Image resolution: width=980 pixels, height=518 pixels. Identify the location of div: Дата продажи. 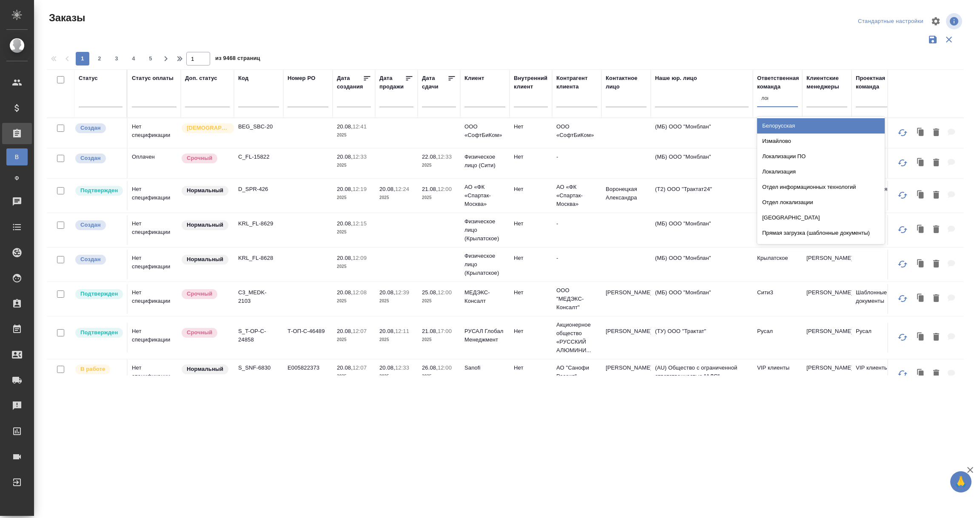
(392, 82).